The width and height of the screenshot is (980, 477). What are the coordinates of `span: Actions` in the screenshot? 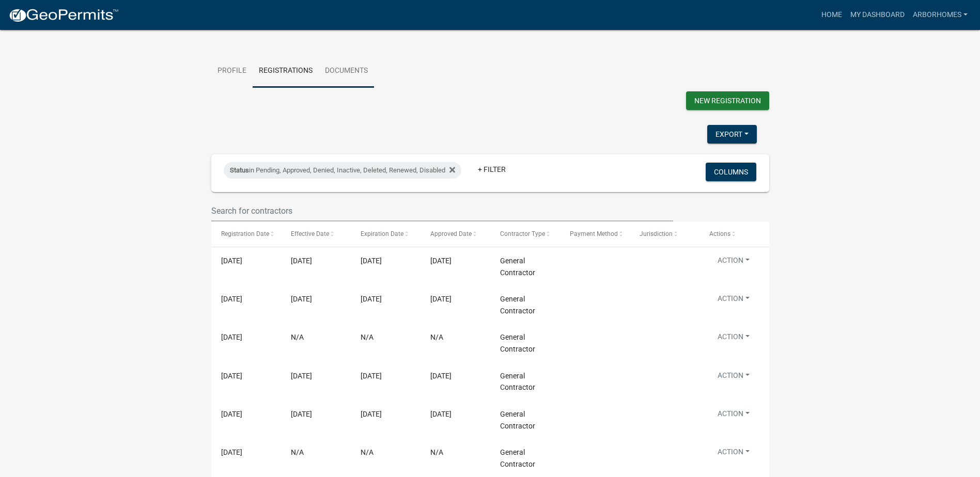 It's located at (720, 234).